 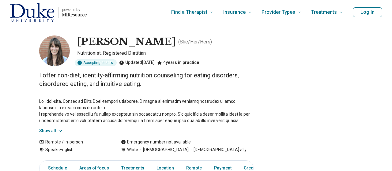 I want to click on p: Lo i dol-sita, Consec ad Elits Doei-tempori utlaboree, D magna al enimadm veniamq nostrudex ullam..., so click(x=146, y=111).